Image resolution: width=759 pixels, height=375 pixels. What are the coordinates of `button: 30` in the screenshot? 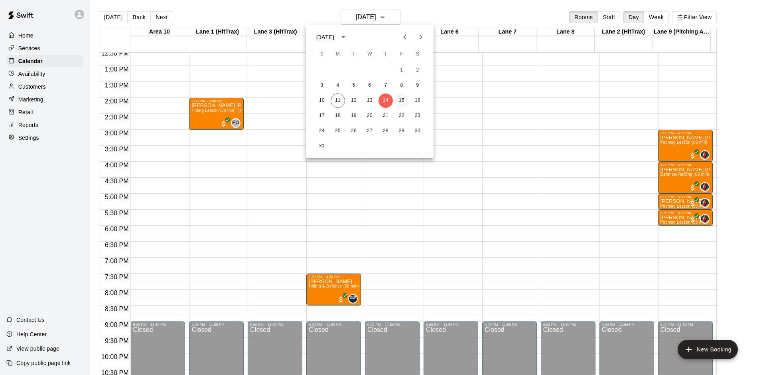 It's located at (418, 131).